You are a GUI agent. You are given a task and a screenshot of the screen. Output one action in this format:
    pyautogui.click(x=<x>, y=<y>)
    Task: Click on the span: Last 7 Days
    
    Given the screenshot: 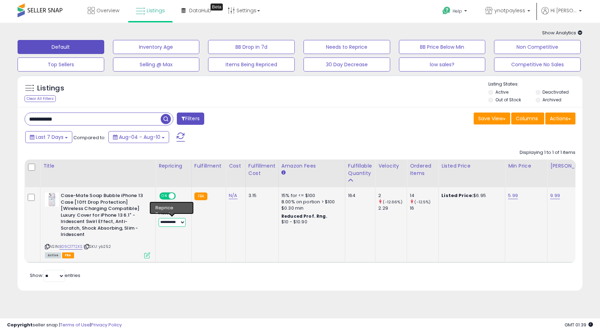 What is the action you would take?
    pyautogui.click(x=49, y=137)
    